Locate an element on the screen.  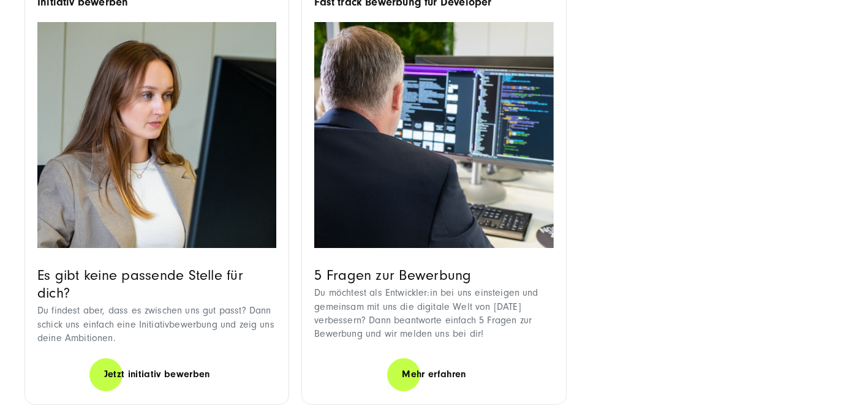
img: SUNZINET expert sitting at on a computer coding is located at coordinates (434, 135).